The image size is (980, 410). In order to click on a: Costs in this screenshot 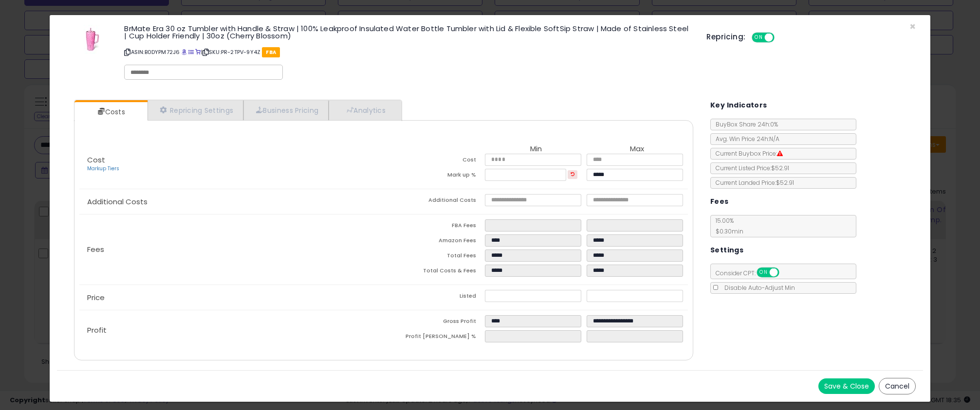, I will do `click(111, 112)`.